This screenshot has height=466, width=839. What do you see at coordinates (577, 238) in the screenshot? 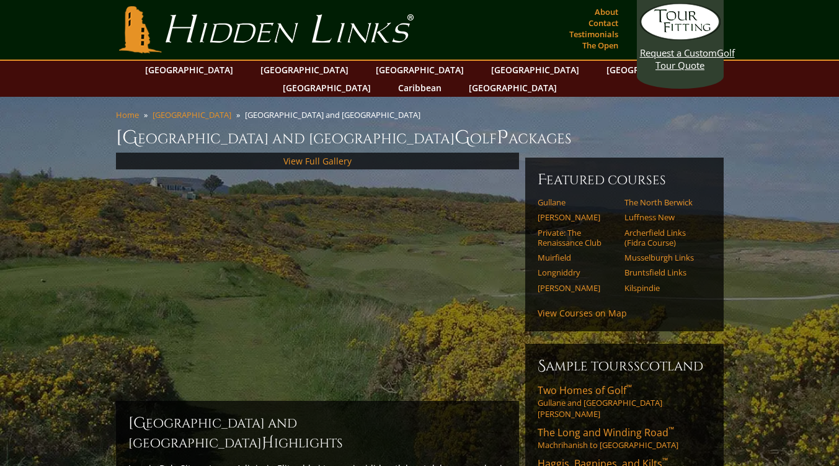
I see `a: Private: The Renaissance Club` at bounding box center [577, 238].